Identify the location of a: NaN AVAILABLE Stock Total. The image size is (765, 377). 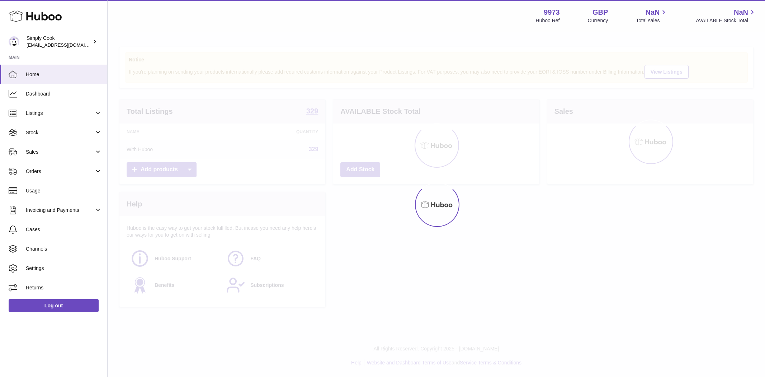
(726, 16).